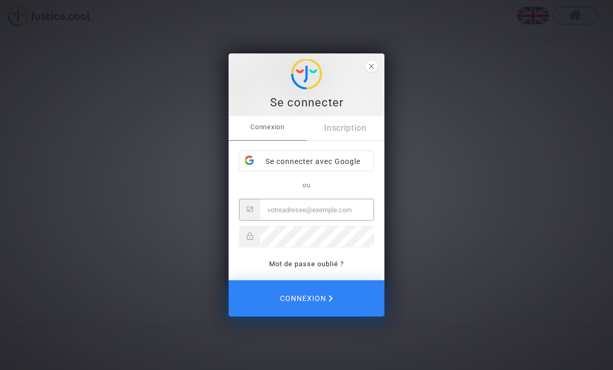  What do you see at coordinates (306, 103) in the screenshot?
I see `div: Se connecter` at bounding box center [306, 103].